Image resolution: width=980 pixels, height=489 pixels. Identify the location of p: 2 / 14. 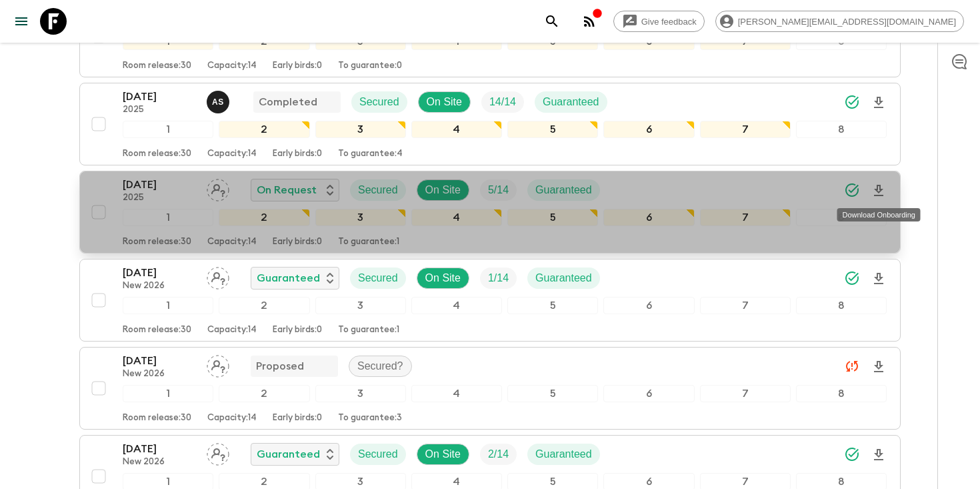
(498, 454).